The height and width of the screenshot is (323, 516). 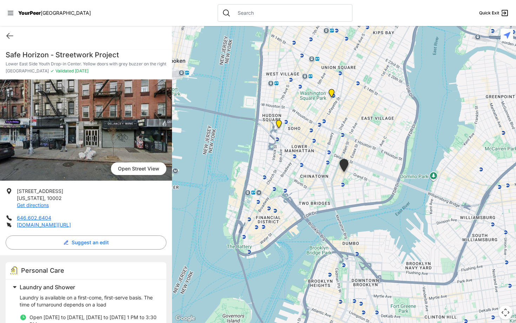 What do you see at coordinates (86, 242) in the screenshot?
I see `button: Suggest an edit` at bounding box center [86, 242].